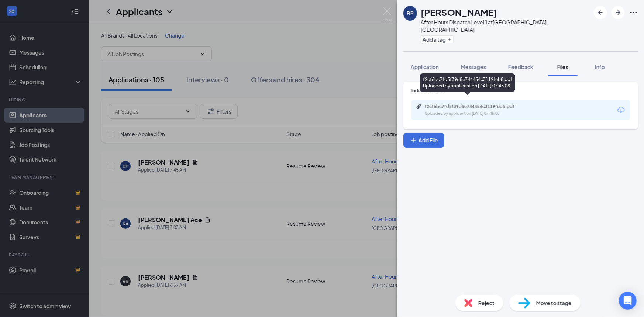 This screenshot has width=644, height=317. Describe the element at coordinates (600, 12) in the screenshot. I see `svg: ArrowLeftNew` at that location.